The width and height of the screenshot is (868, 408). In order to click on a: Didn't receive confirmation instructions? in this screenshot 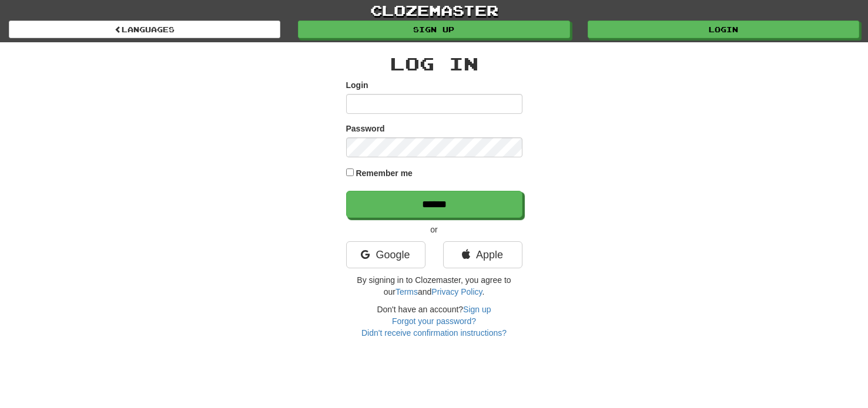, I will do `click(433, 333)`.